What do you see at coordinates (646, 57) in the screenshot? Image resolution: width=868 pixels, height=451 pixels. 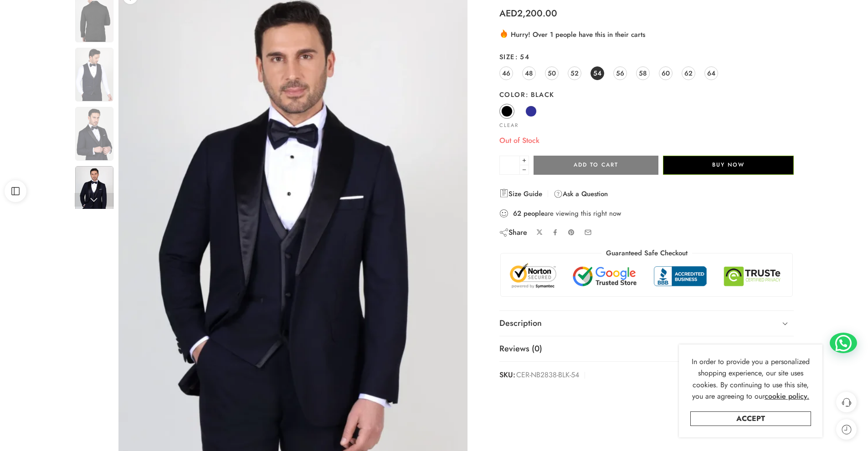 I see `label: Size` at bounding box center [646, 57].